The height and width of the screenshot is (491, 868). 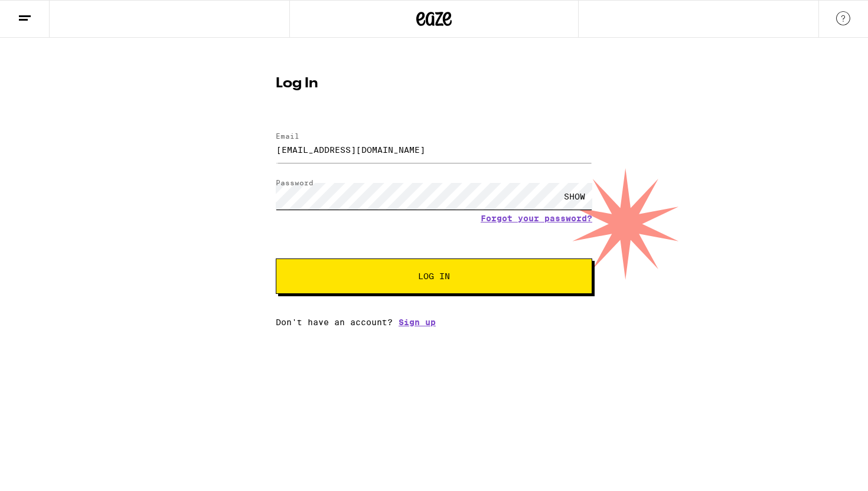 I want to click on span: Hi. Need any help?, so click(x=46, y=13).